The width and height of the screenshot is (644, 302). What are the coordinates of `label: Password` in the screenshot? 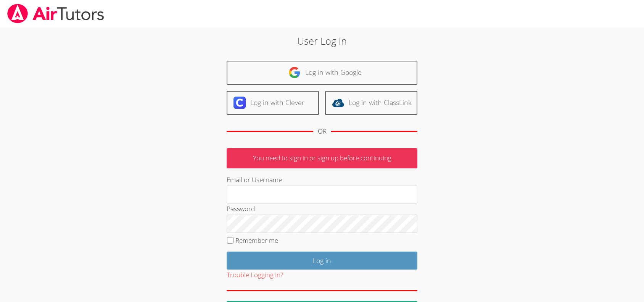 It's located at (241, 208).